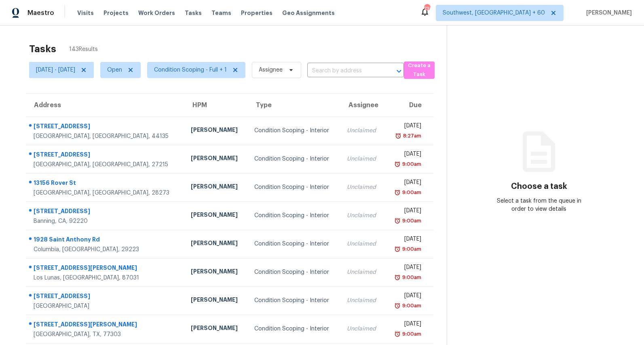 Image resolution: width=644 pixels, height=345 pixels. I want to click on span: Projects, so click(116, 13).